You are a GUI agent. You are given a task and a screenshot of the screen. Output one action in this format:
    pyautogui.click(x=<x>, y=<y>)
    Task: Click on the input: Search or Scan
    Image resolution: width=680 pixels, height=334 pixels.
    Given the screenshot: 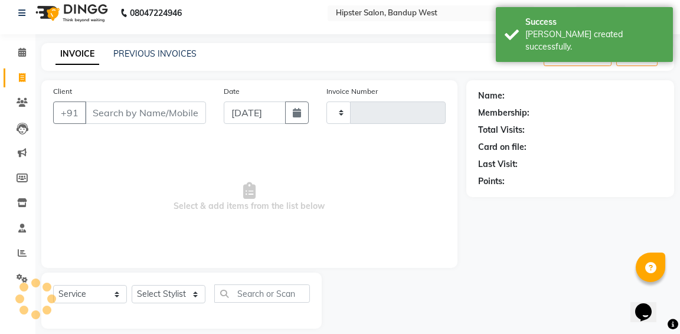 What is the action you would take?
    pyautogui.click(x=262, y=293)
    